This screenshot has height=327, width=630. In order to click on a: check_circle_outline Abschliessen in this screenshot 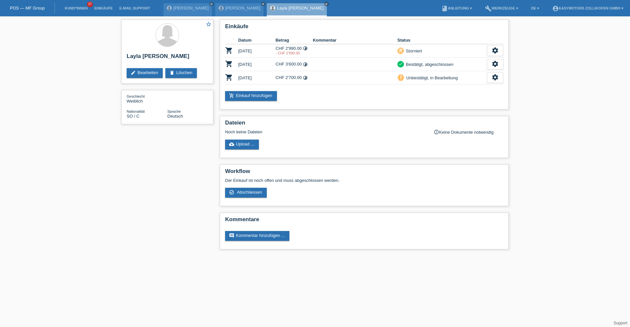, I will do `click(246, 193)`.